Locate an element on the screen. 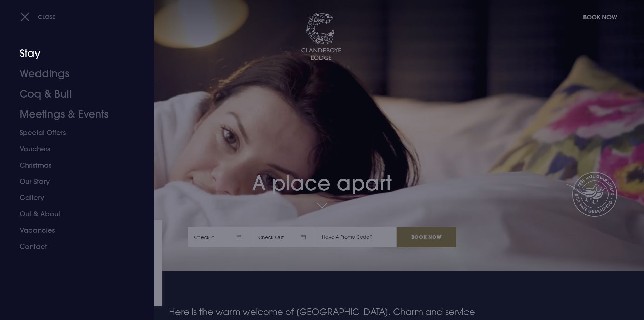 The height and width of the screenshot is (320, 644). span: Close is located at coordinates (46, 16).